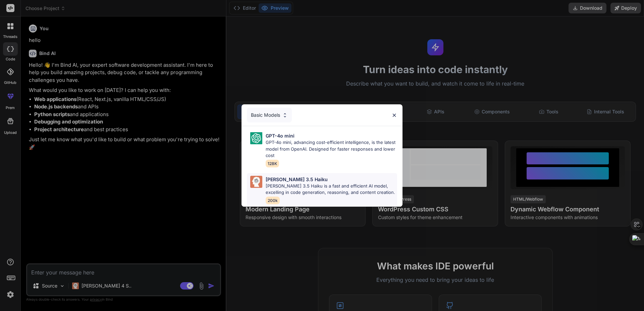  Describe the element at coordinates (332, 149) in the screenshot. I see `p: GPT-4o mini, advancing cost-efficient intelligence, is the latest model from OpenAI. Designed for...` at that location.